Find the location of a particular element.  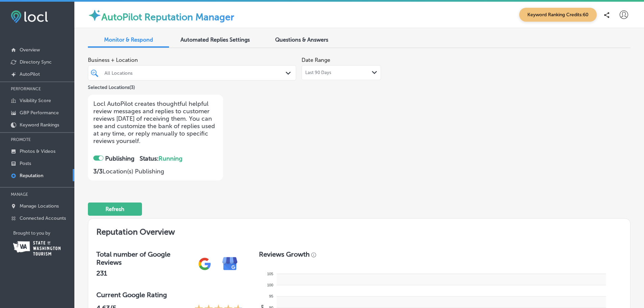

span: Last 90 Days is located at coordinates (318, 73).